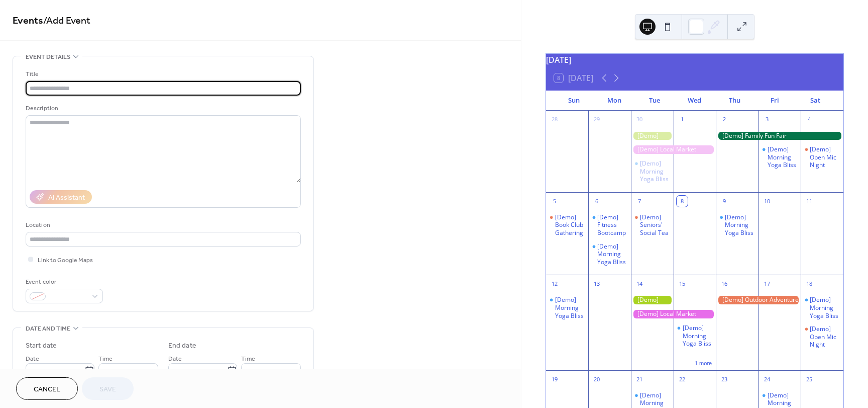 Image resolution: width=868 pixels, height=408 pixels. I want to click on div: 12, so click(555, 283).